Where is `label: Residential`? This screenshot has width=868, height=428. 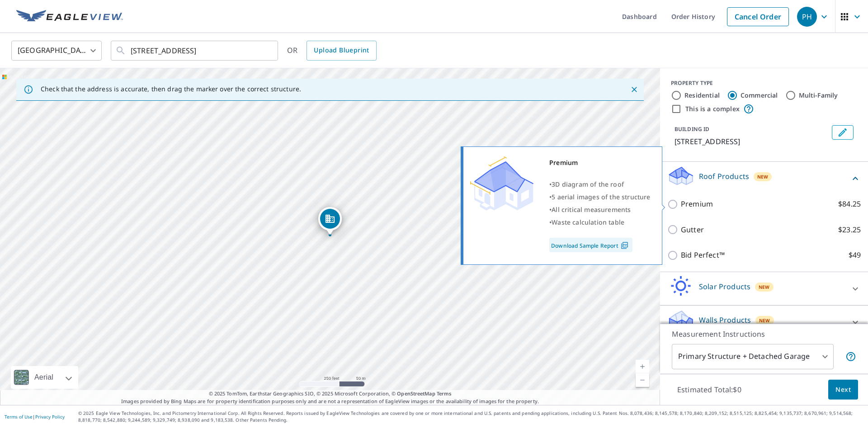 label: Residential is located at coordinates (702, 95).